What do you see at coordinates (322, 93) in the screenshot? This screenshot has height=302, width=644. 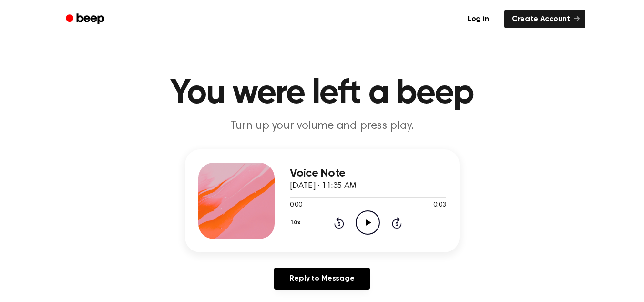 I see `h1: You were left a beep` at bounding box center [322, 93].